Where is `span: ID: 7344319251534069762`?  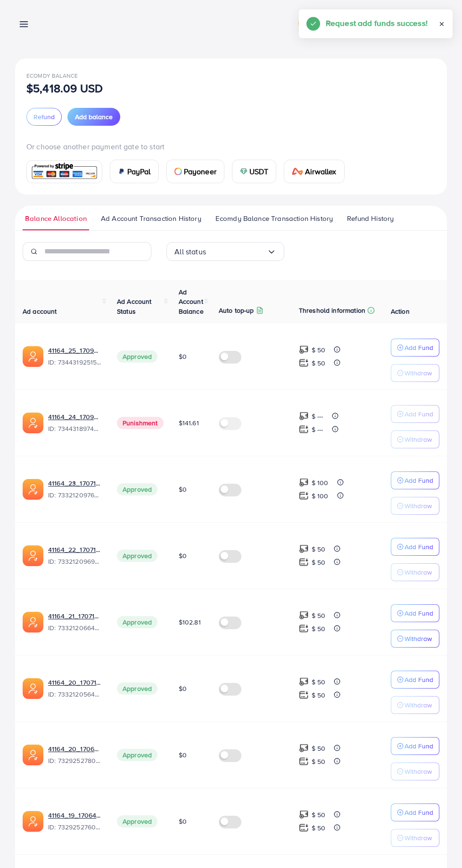 span: ID: 7344319251534069762 is located at coordinates (75, 362).